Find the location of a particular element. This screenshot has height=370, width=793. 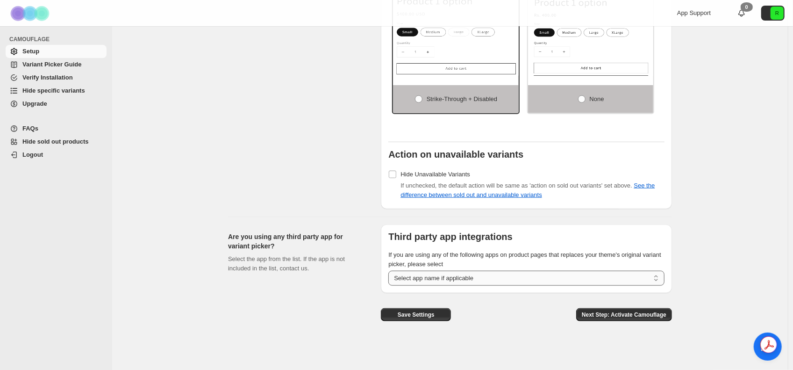

span: App Support is located at coordinates (694, 13).